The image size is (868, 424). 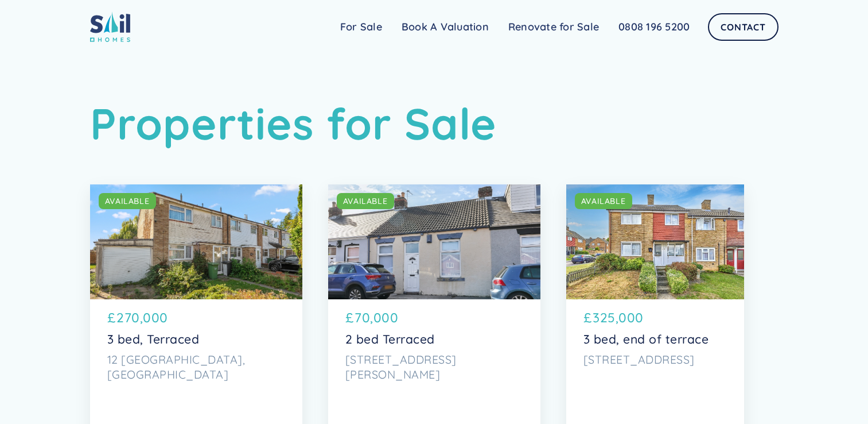 I want to click on a: 0808 196 5200, so click(x=654, y=27).